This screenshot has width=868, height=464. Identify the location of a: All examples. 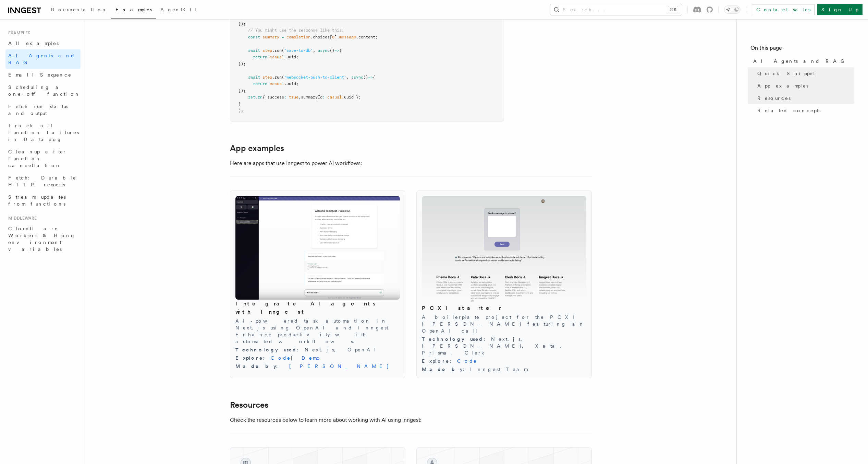
(43, 43).